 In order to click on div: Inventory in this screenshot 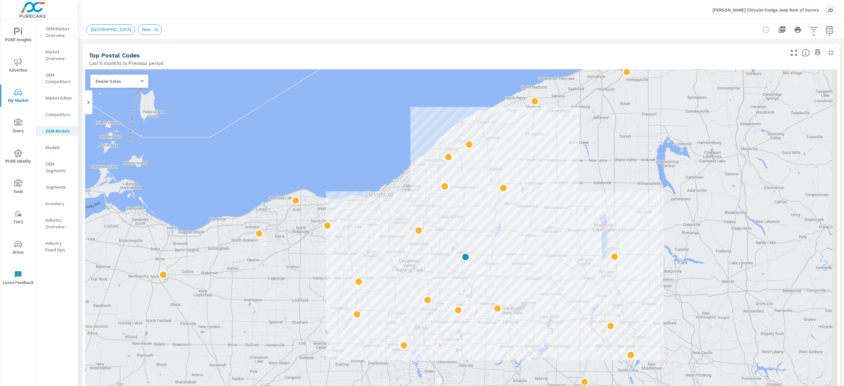, I will do `click(57, 203)`.